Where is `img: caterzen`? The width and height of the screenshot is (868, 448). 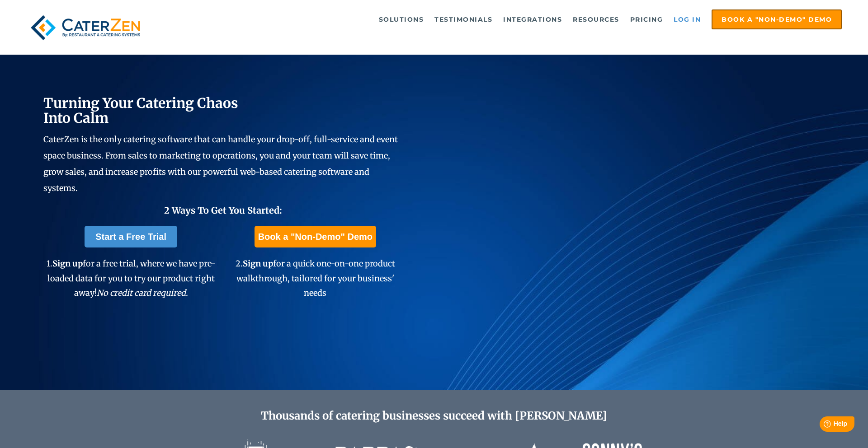 img: caterzen is located at coordinates (85, 28).